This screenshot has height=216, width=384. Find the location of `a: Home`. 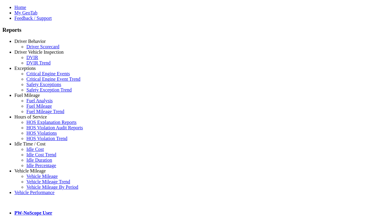

a: Home is located at coordinates (20, 7).